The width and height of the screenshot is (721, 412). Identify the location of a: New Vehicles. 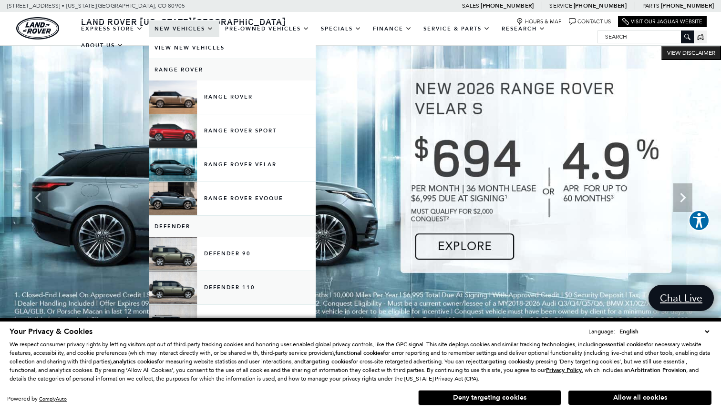
(184, 29).